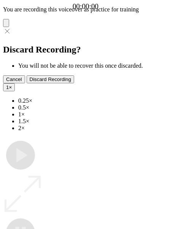 The width and height of the screenshot is (171, 229). What do you see at coordinates (86, 49) in the screenshot?
I see `h2: Discard Recording?` at bounding box center [86, 49].